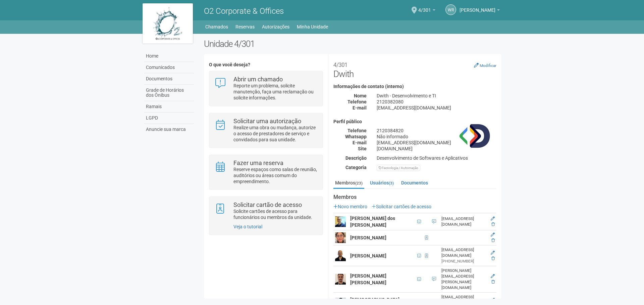  Describe the element at coordinates (169, 129) in the screenshot. I see `a: Anuncie sua marca` at that location.